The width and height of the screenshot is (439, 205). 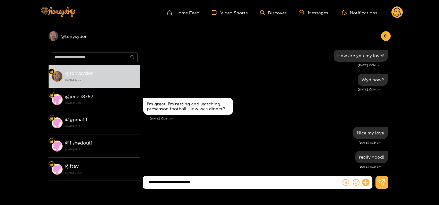 What do you see at coordinates (273, 13) in the screenshot?
I see `a: Discover` at bounding box center [273, 13].